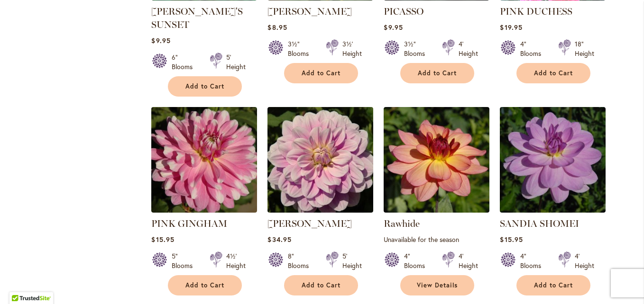 Image resolution: width=644 pixels, height=304 pixels. What do you see at coordinates (536, 12) in the screenshot?
I see `a: PINK DUCHESS` at bounding box center [536, 12].